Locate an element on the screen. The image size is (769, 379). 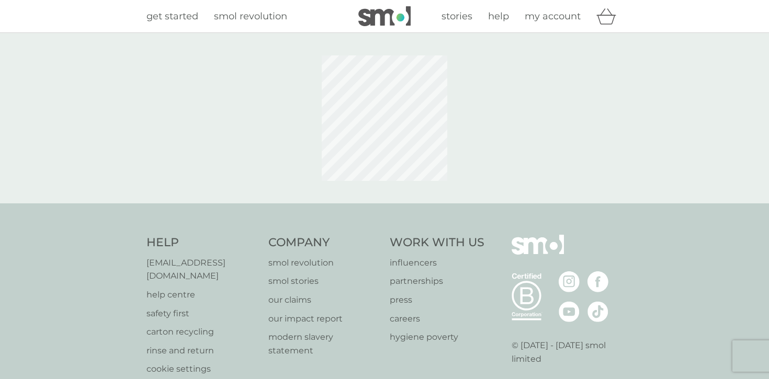
h4: Work With Us is located at coordinates (437, 243).